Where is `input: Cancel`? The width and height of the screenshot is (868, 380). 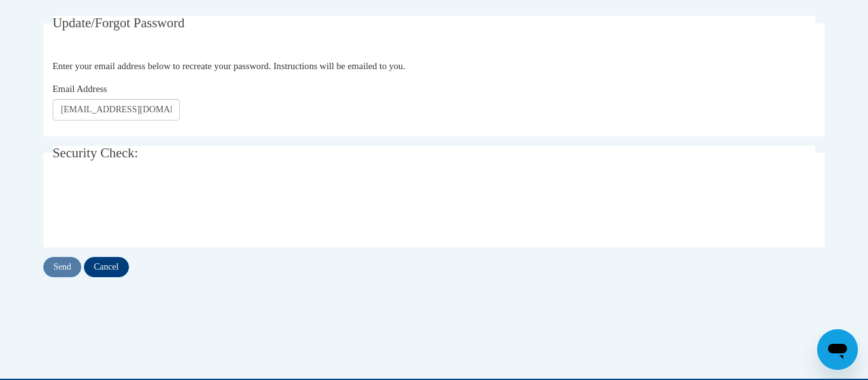 input: Cancel is located at coordinates (106, 267).